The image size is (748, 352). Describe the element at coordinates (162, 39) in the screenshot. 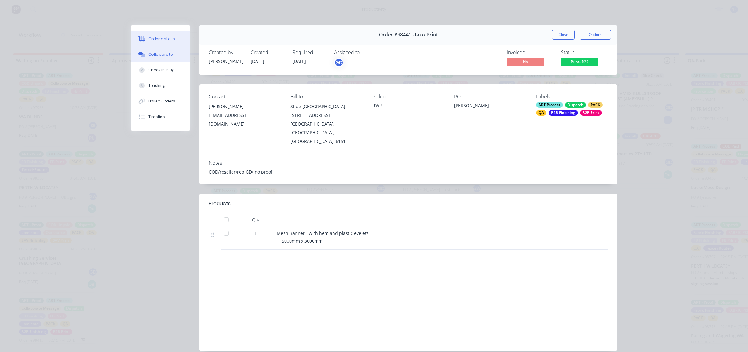

I see `div: Order details` at that location.